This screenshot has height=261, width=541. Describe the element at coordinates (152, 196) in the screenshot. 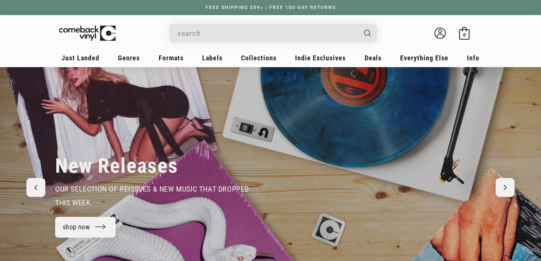

I see `span: our selection of reissues & new music that dropped this week.` at that location.